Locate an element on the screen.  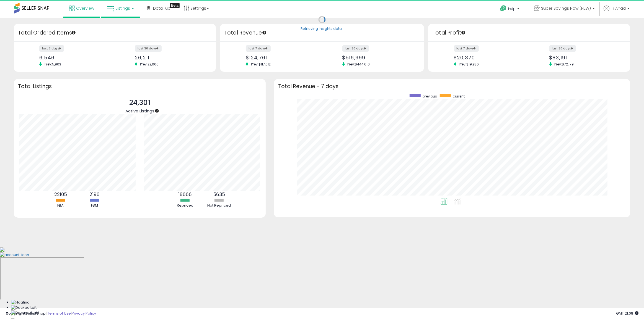
span: Prev: 5,903 is located at coordinates (53, 64).